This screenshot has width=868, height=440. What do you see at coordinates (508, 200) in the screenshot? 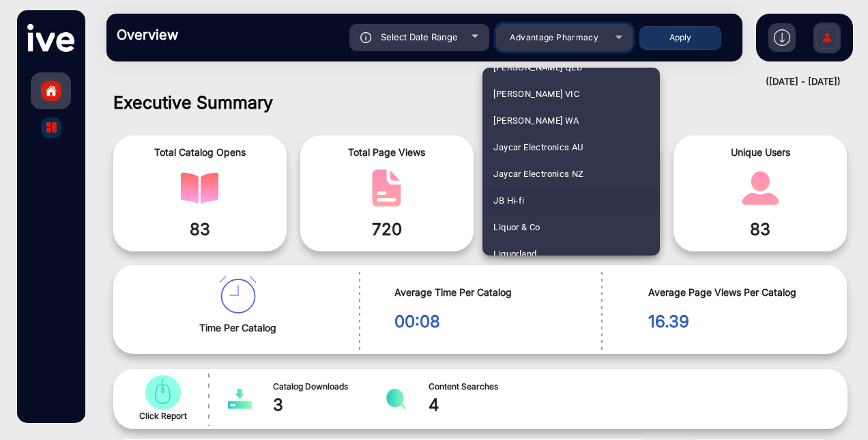
I see `span: JB Hi-fi` at bounding box center [508, 200].